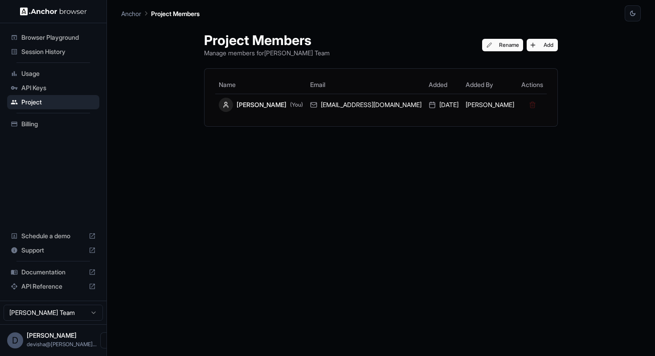  Describe the element at coordinates (490, 85) in the screenshot. I see `th: Added By` at that location.